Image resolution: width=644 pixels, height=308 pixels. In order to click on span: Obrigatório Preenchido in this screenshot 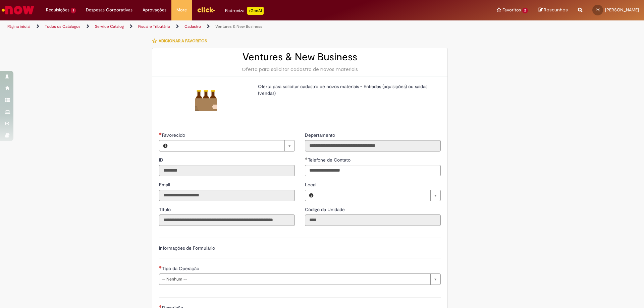, I will do `click(306, 159)`.